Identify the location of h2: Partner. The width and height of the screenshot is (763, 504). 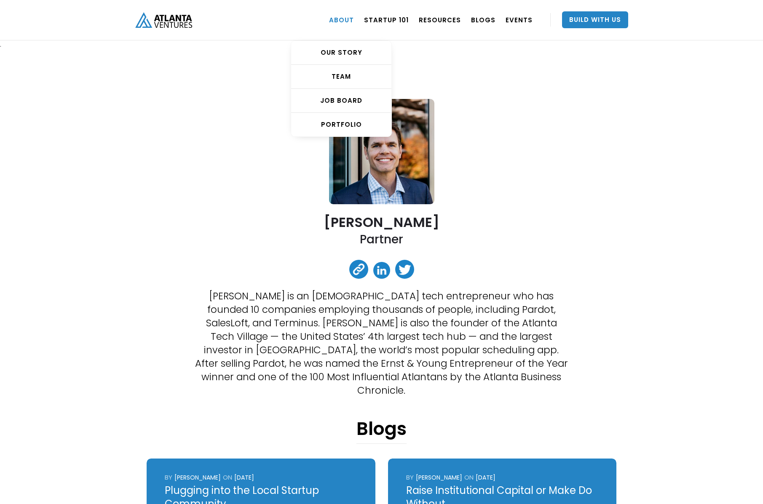
(381, 239).